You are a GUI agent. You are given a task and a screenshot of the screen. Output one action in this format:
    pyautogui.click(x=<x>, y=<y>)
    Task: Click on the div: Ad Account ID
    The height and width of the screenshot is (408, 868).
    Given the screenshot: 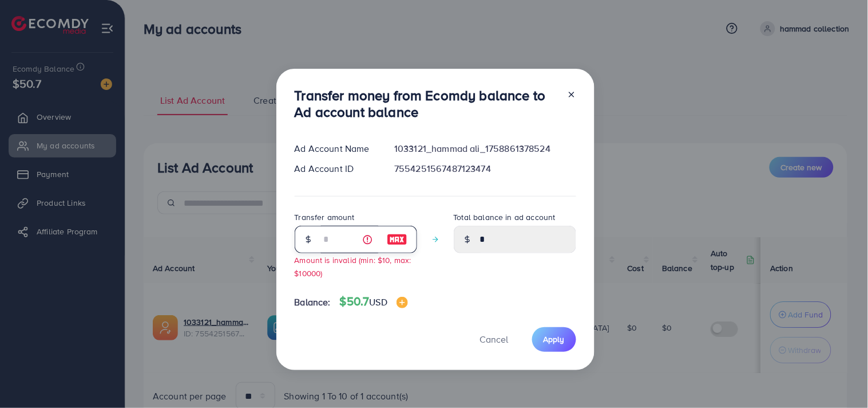 What is the action you would take?
    pyautogui.click(x=335, y=168)
    